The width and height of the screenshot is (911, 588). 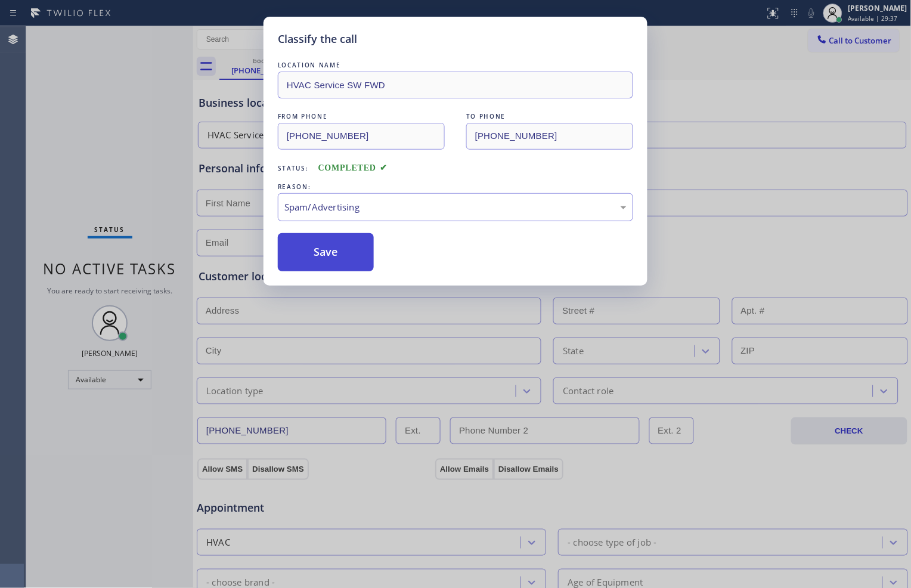 What do you see at coordinates (456, 65) in the screenshot?
I see `div: LOCATION NAME` at bounding box center [456, 65].